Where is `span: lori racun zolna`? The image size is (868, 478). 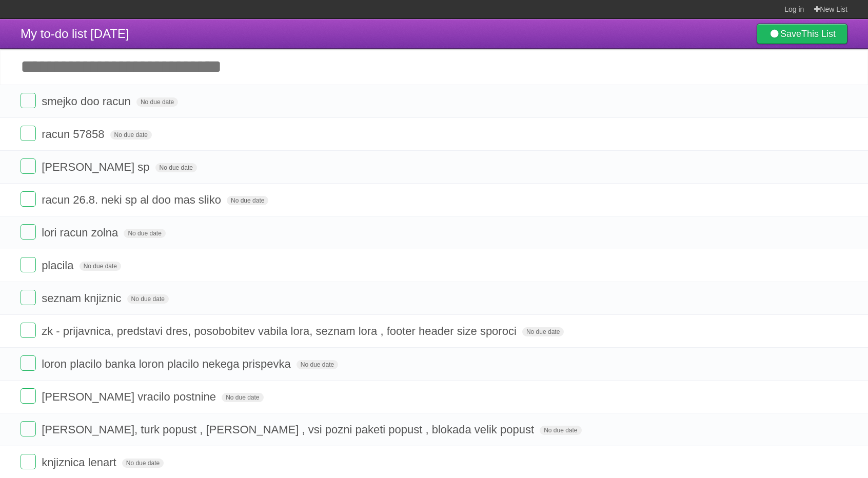
span: lori racun zolna is located at coordinates (81, 233).